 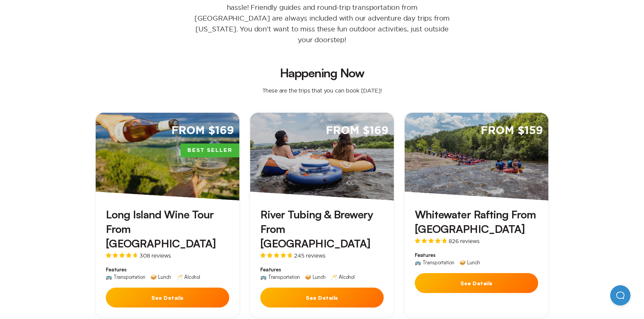 What do you see at coordinates (464, 241) in the screenshot?
I see `span: 826 reviews` at bounding box center [464, 241].